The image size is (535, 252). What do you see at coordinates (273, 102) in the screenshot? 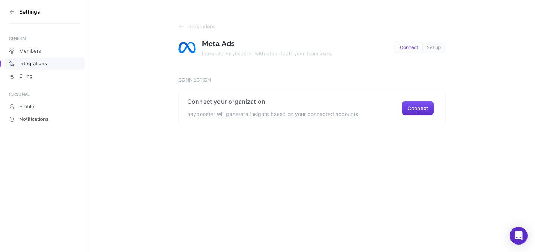
I see `h2: Connect your organization` at bounding box center [273, 102].